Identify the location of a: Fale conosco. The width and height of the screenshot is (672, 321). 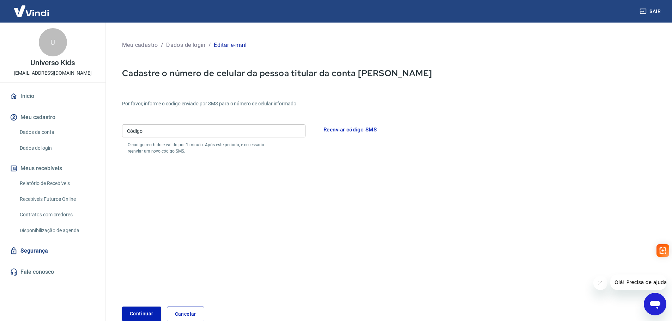
(53, 272).